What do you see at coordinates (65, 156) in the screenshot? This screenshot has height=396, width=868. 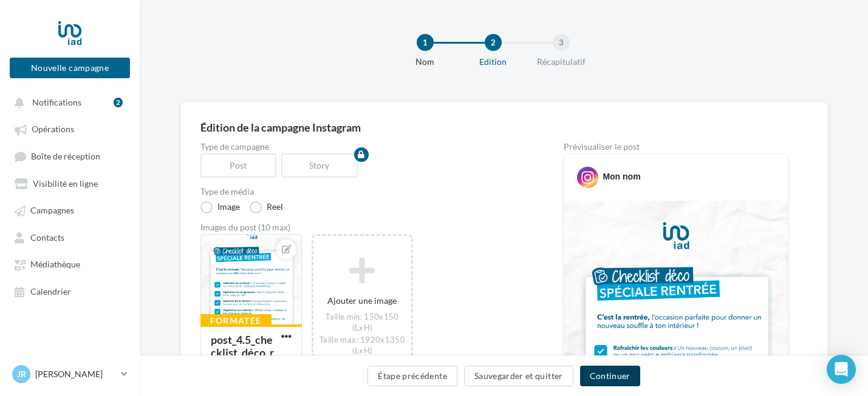 I see `span: Boîte de réception` at bounding box center [65, 156].